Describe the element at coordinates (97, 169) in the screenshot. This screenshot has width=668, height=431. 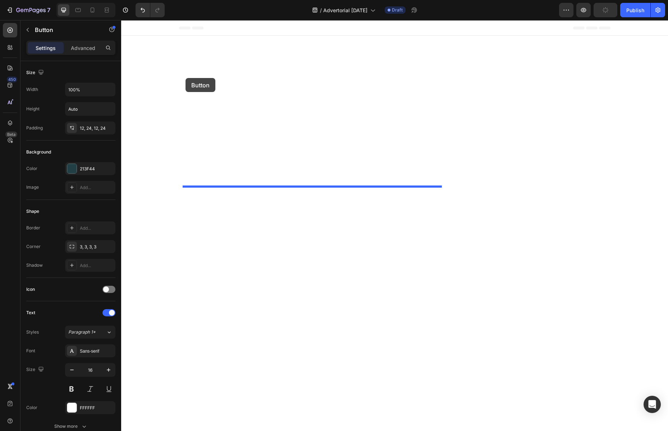
I see `div: 213F44` at that location.